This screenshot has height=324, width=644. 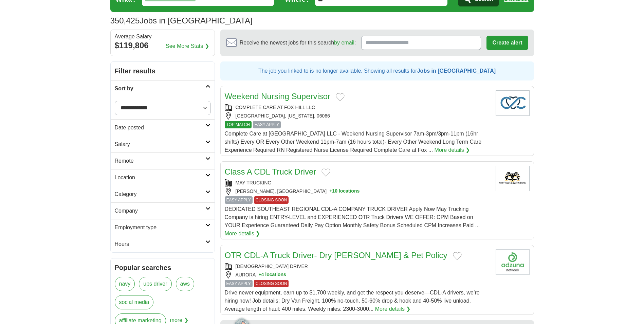 I want to click on button: +4 locations, so click(x=272, y=275).